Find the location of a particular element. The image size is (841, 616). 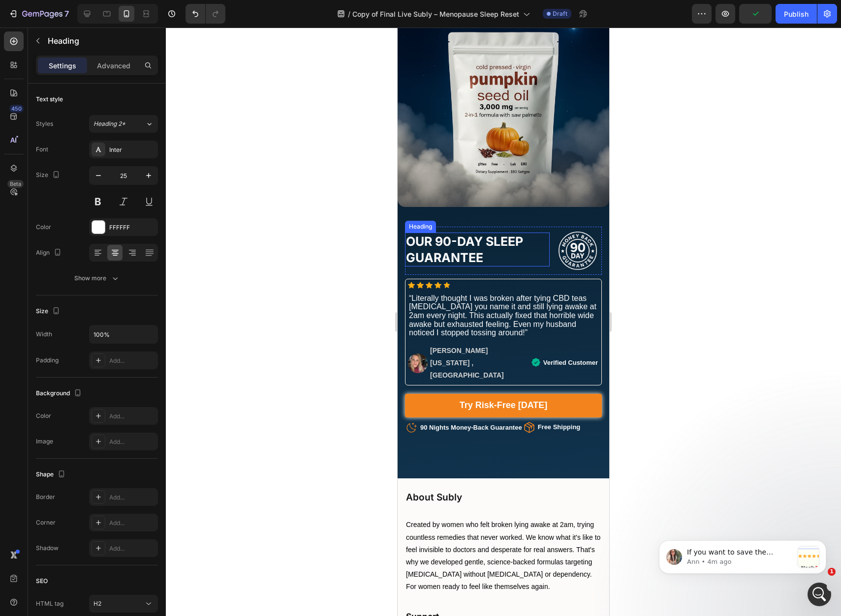

p: Heading is located at coordinates (101, 41).